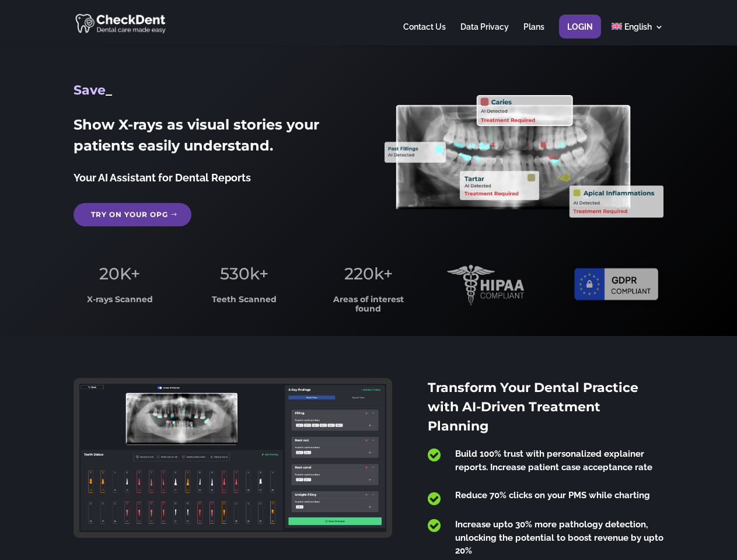 This screenshot has height=560, width=737. Describe the element at coordinates (212, 139) in the screenshot. I see `h2: Show X-rays as visual stories your patients easily understand.` at that location.